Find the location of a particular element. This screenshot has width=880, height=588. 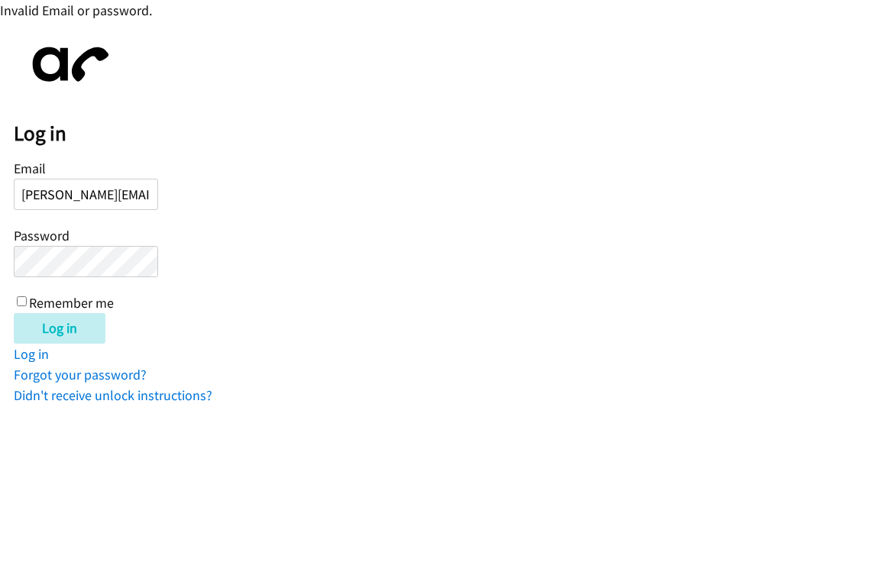

label: Remember me is located at coordinates (71, 303).